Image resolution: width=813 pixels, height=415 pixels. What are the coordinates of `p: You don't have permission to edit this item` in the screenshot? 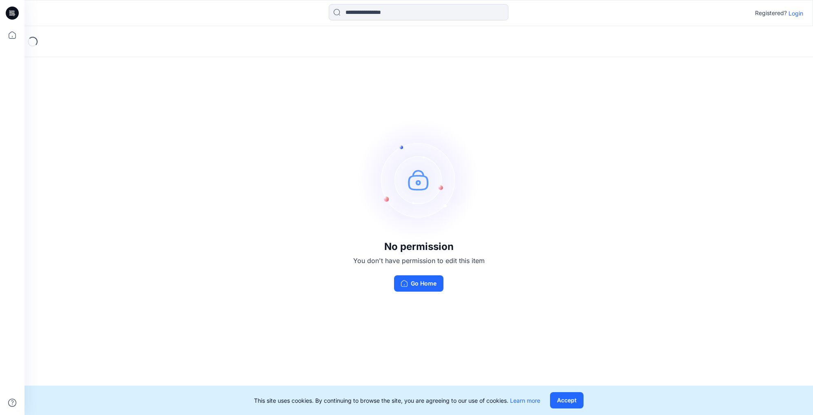 It's located at (419, 261).